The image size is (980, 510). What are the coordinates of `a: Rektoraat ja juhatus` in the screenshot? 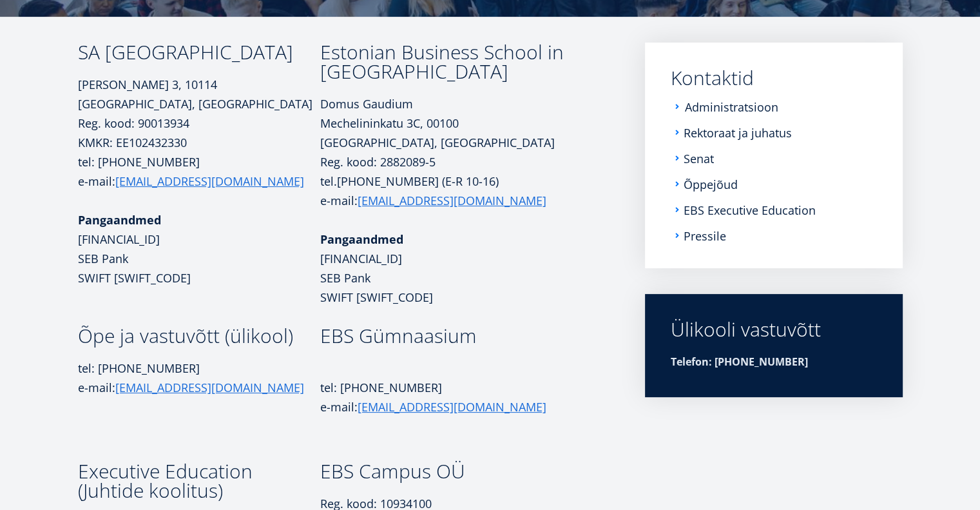 It's located at (738, 133).